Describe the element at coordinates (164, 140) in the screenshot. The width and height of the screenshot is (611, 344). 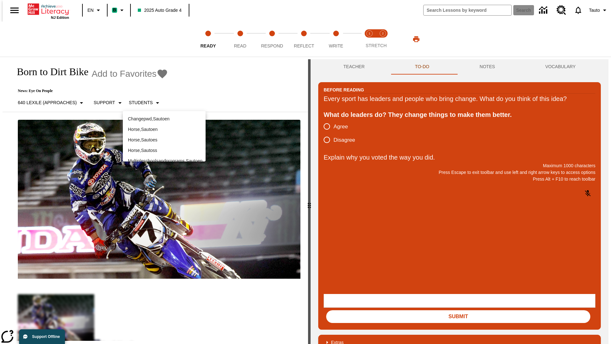
I see `p: Horse , Sautoes` at that location.